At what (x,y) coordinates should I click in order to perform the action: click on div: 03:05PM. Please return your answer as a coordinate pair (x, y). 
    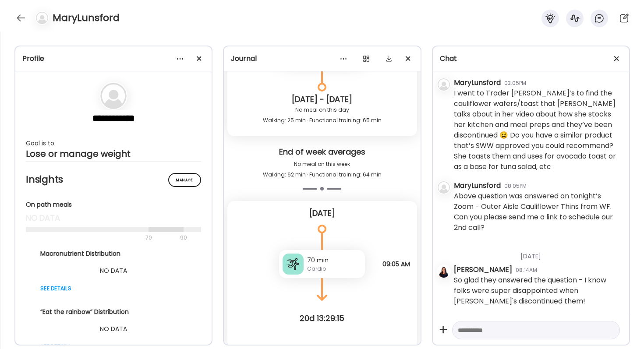
    Looking at the image, I should click on (515, 83).